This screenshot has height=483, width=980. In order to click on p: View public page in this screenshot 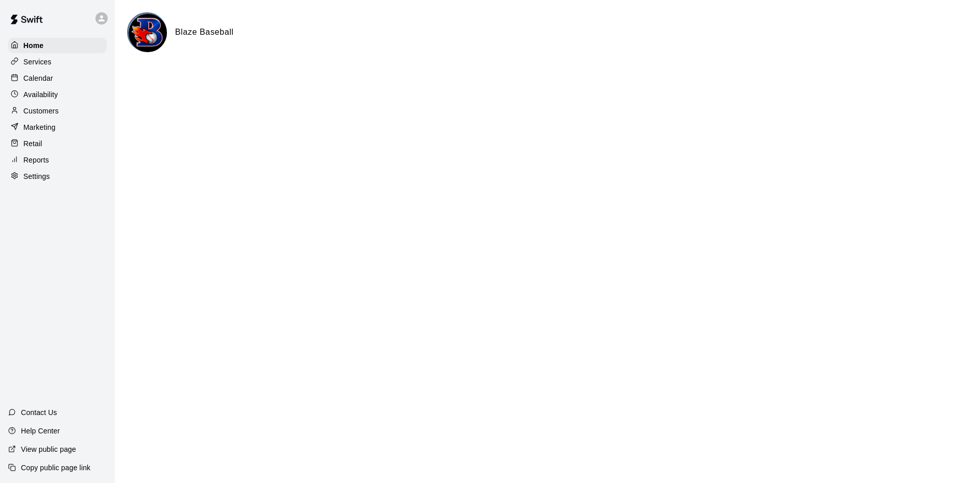, I will do `click(49, 449)`.